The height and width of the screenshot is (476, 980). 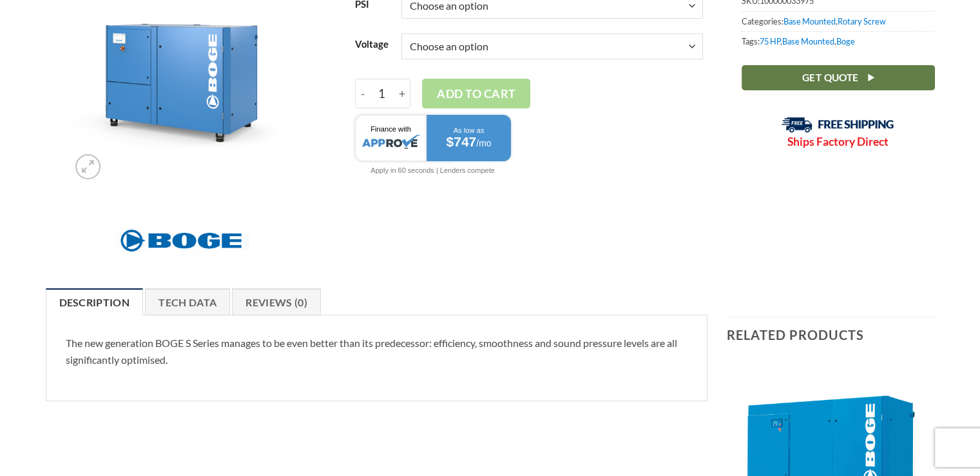 I want to click on a: Get Quote, so click(x=838, y=77).